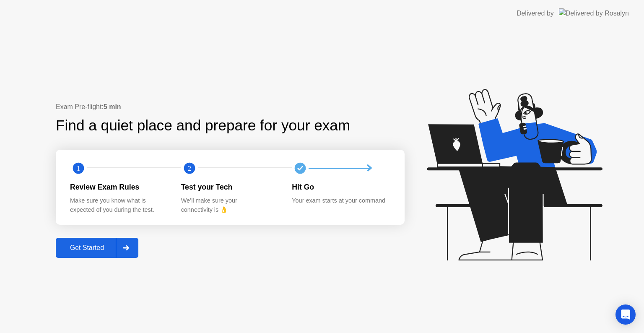 The height and width of the screenshot is (333, 644). I want to click on button: Get Started, so click(97, 248).